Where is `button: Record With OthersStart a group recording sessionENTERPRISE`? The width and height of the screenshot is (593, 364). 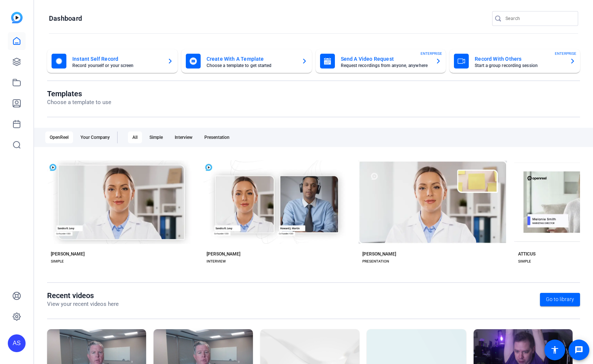
button: Record With OthersStart a group recording sessionENTERPRISE is located at coordinates (515, 61).